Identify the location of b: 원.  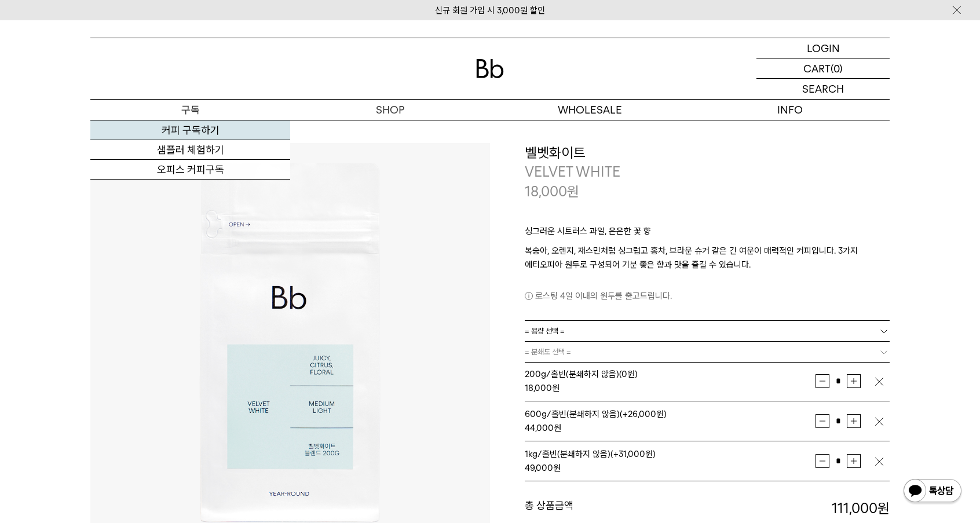
(883, 508).